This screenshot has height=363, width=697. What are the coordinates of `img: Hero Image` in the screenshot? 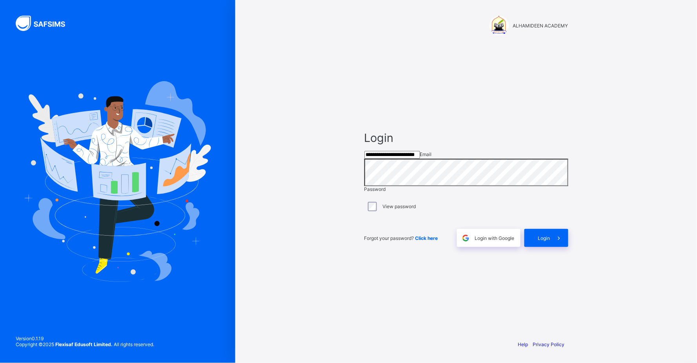 It's located at (118, 182).